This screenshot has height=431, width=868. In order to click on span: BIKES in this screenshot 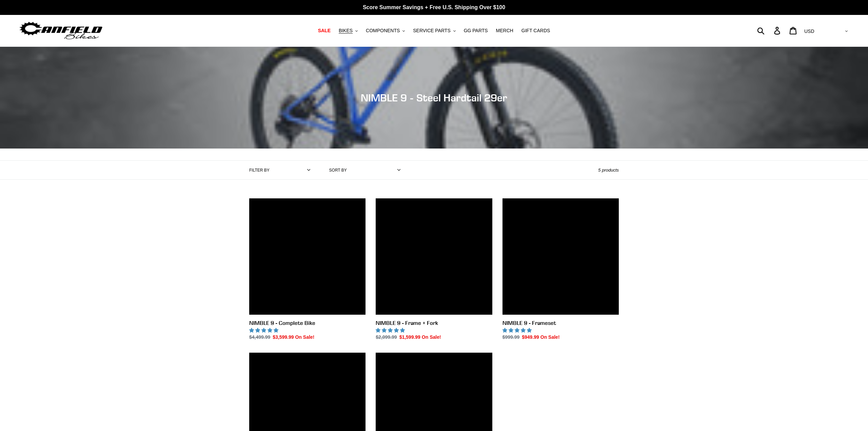, I will do `click(346, 30)`.